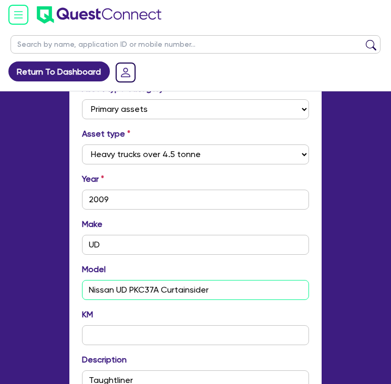  I want to click on label: Make, so click(92, 224).